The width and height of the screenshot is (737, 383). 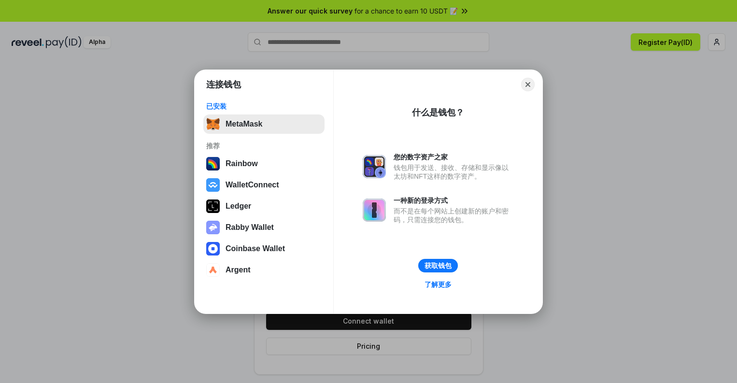 I want to click on div: 了解更多, so click(x=438, y=284).